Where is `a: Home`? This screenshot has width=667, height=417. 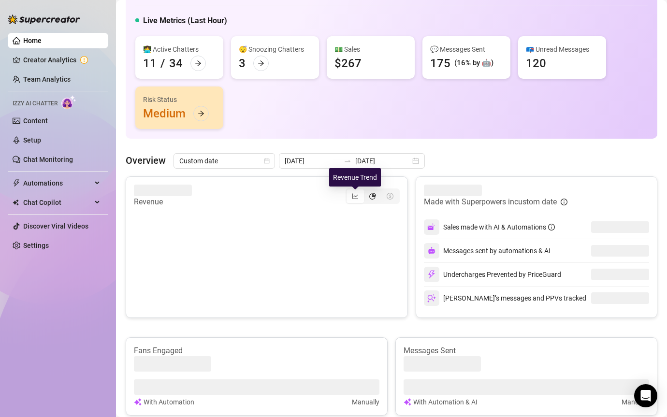
a: Home is located at coordinates (32, 41).